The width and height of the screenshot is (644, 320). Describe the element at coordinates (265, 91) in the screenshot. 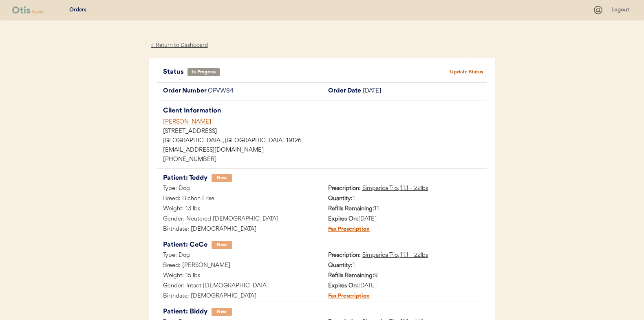

I see `div: OPVW84` at that location.